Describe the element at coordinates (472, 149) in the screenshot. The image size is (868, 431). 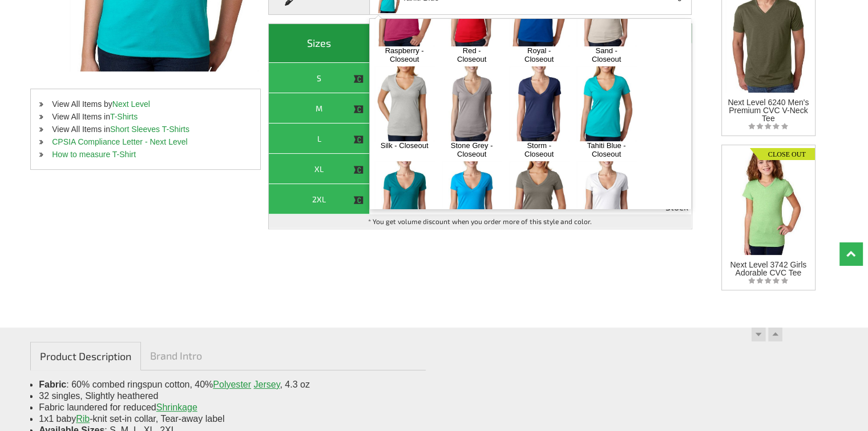
I see `a: Stone Grey - Closeout` at that location.